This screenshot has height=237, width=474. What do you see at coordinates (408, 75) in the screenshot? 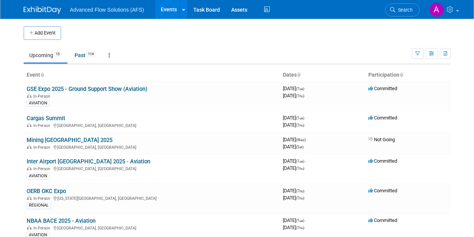
I see `th: Participation` at bounding box center [408, 75].